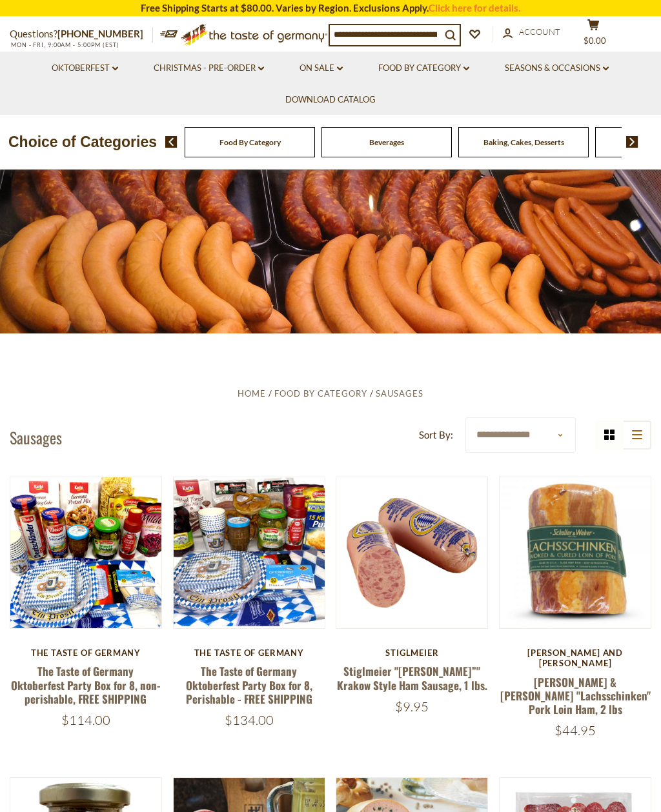 The image size is (661, 812). What do you see at coordinates (252, 394) in the screenshot?
I see `span: Home` at bounding box center [252, 394].